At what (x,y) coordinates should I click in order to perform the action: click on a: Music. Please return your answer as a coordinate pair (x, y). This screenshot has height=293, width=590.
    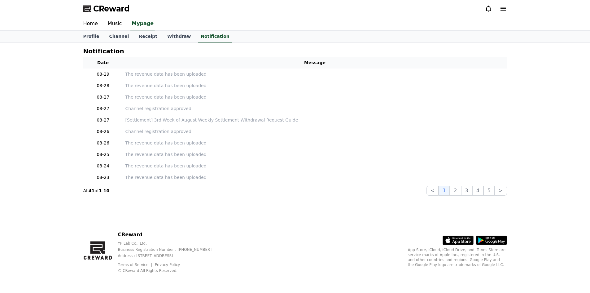
    Looking at the image, I should click on (115, 24).